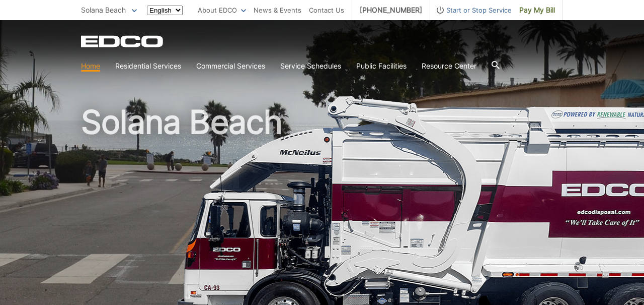 This screenshot has height=305, width=644. Describe the element at coordinates (537, 10) in the screenshot. I see `span: Pay My Bill` at that location.